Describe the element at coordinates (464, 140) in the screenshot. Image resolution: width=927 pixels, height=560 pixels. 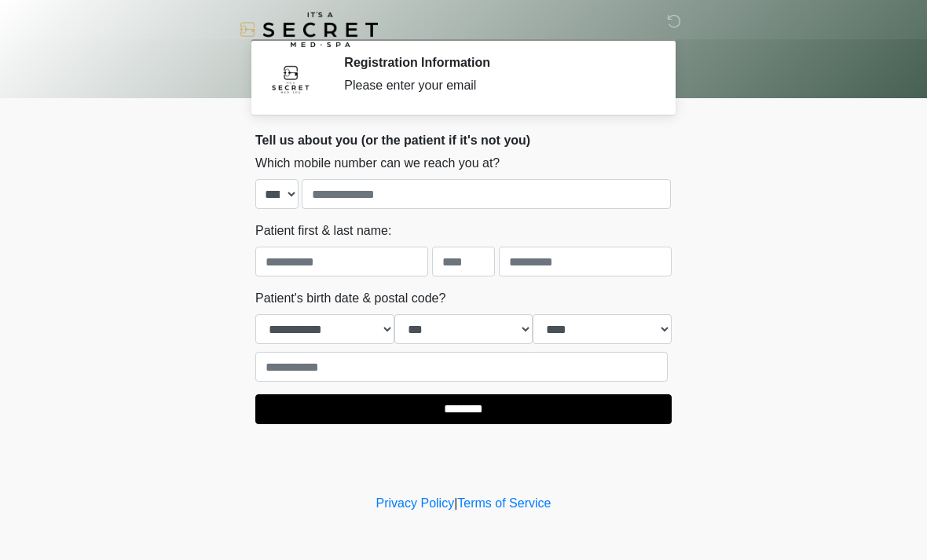
I see `h2: Tell us about you (or the patient if it's not you)` at that location.